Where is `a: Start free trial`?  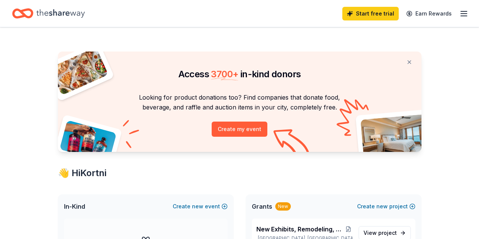 a: Start free trial is located at coordinates (370, 14).